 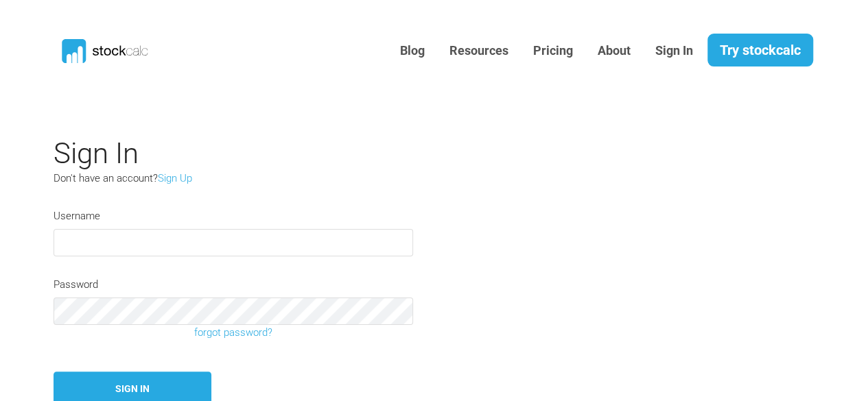 What do you see at coordinates (553, 50) in the screenshot?
I see `a: Pricing` at bounding box center [553, 50].